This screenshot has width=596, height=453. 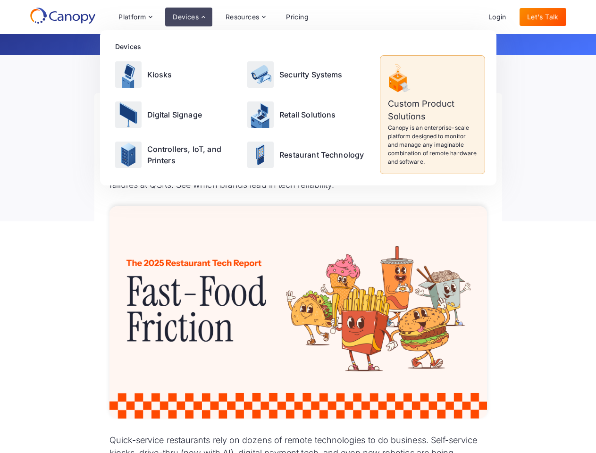 What do you see at coordinates (192, 155) in the screenshot?
I see `p: Controllers, IoT, and Printers` at bounding box center [192, 155].